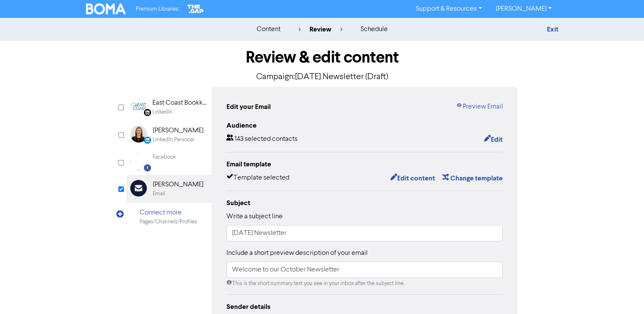 This screenshot has width=644, height=314. I want to click on div: LinkedIn, so click(162, 112).